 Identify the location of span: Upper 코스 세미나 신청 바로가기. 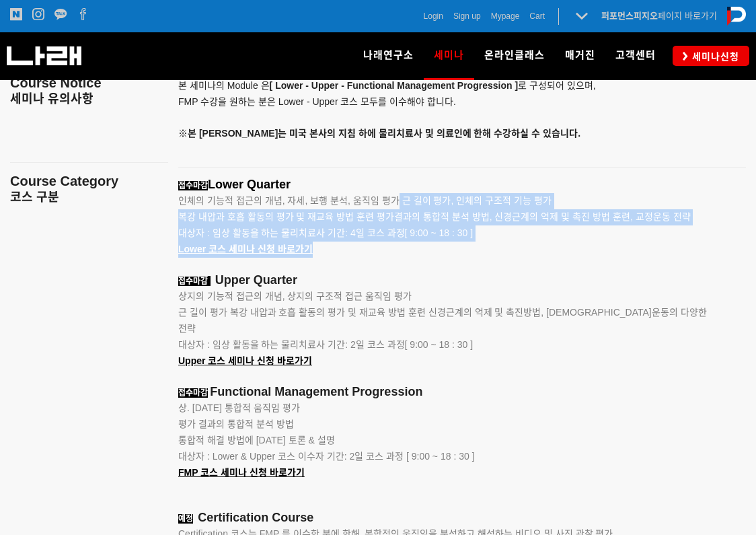
(245, 360).